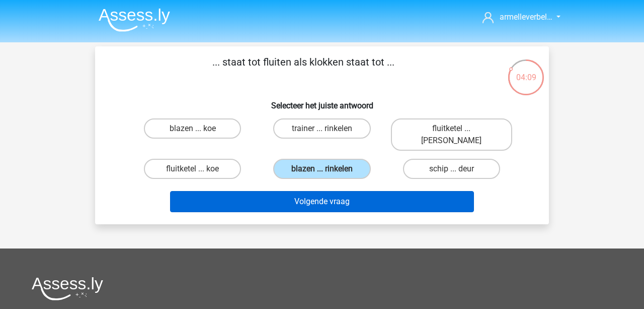  Describe the element at coordinates (192, 169) in the screenshot. I see `label: fluitketel ... koe` at that location.